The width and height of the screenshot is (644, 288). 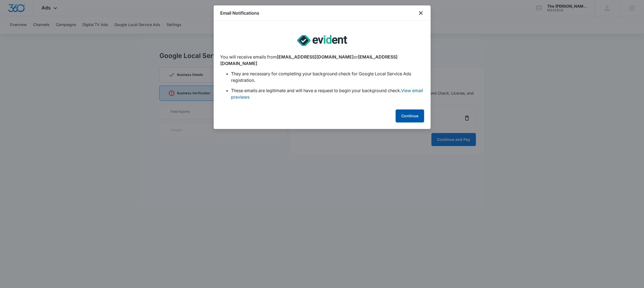 What do you see at coordinates (240, 13) in the screenshot?
I see `h1: Email Notifications` at bounding box center [240, 13].